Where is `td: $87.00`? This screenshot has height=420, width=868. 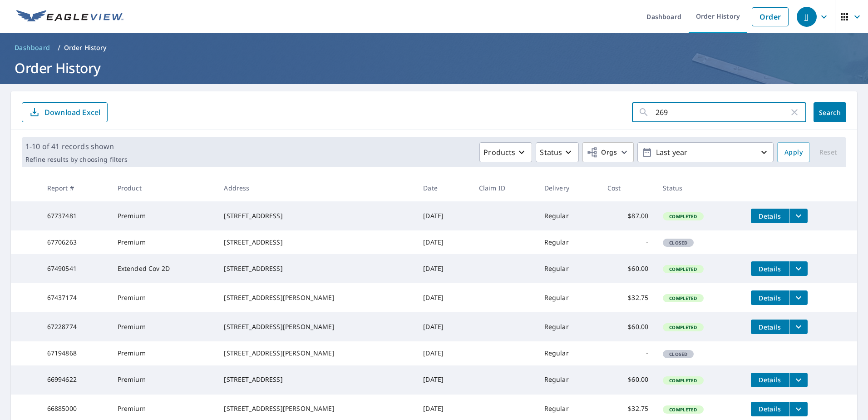
td: $87.00 is located at coordinates (628, 216).